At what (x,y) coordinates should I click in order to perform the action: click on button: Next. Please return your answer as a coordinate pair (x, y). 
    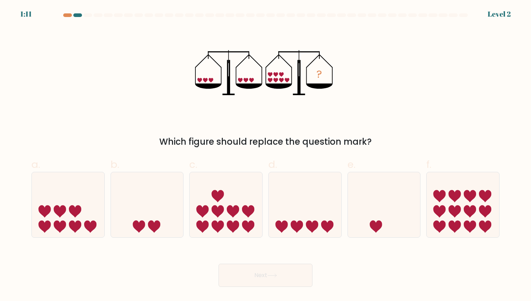
    Looking at the image, I should click on (266, 275).